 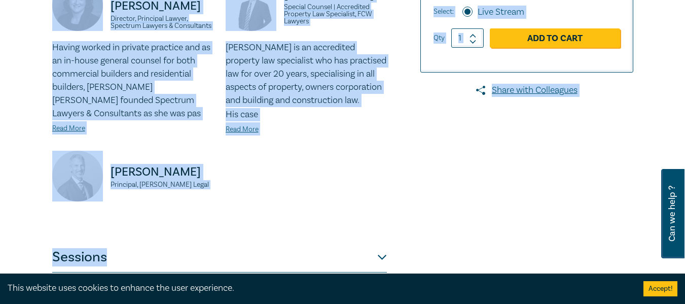 I want to click on span: Can we help ?, so click(x=672, y=214).